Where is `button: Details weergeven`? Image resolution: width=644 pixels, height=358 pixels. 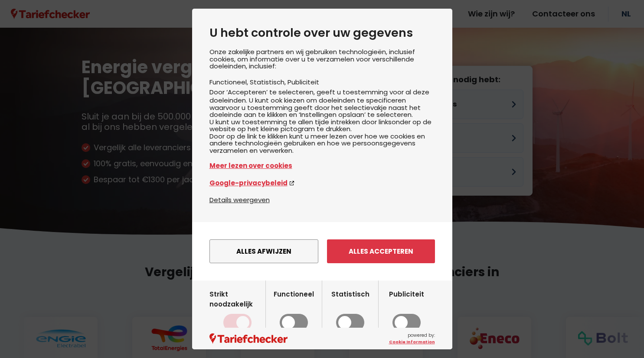
button: Details weergeven is located at coordinates (239, 200).